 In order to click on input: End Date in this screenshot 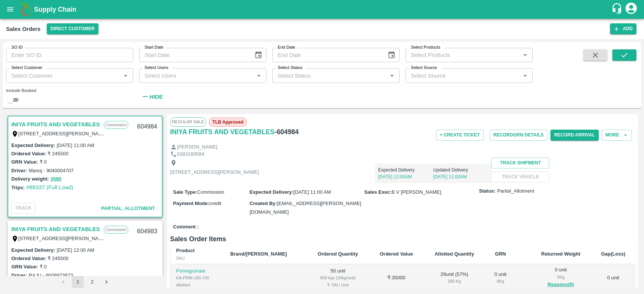, I will do `click(327, 55)`.